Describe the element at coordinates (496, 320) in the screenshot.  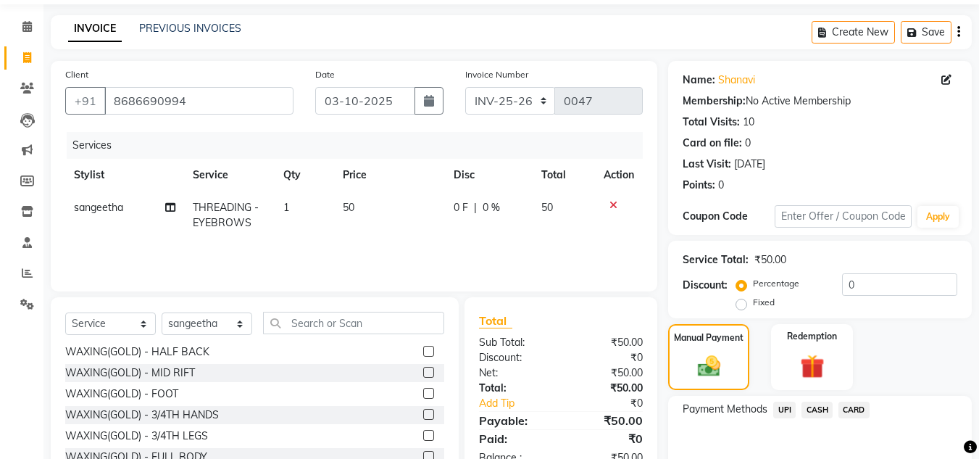
I see `span: Total` at that location.